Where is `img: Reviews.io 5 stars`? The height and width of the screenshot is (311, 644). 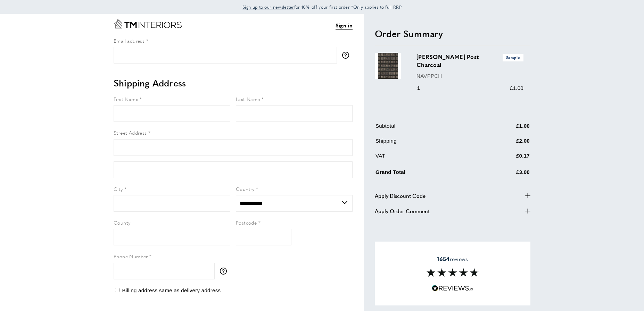
img: Reviews.io 5 stars is located at coordinates (452, 288).